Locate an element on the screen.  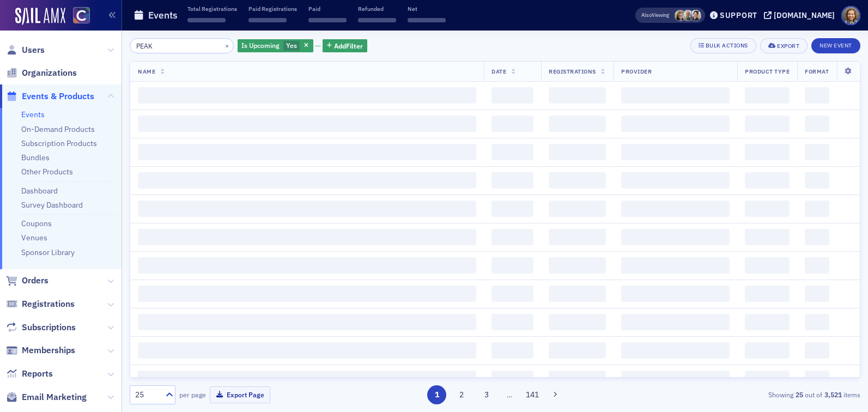
a: Dashboard is located at coordinates (40, 191).